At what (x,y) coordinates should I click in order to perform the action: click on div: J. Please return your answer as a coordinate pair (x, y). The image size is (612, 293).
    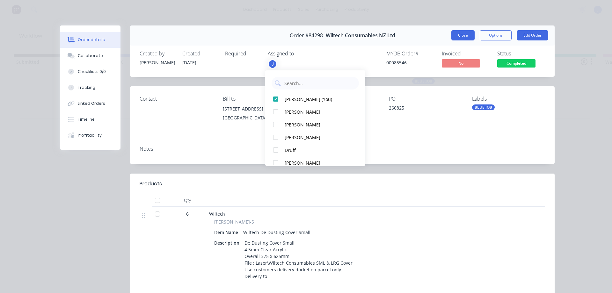
    Looking at the image, I should click on (273, 64).